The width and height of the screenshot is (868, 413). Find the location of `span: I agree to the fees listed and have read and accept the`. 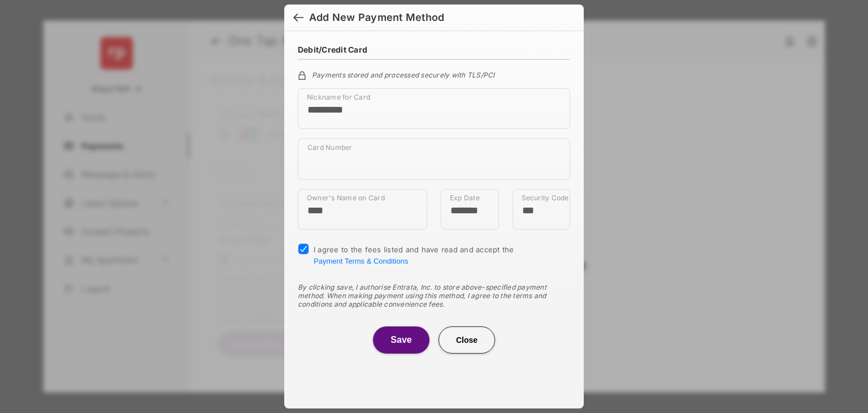

span: I agree to the fees listed and have read and accept the is located at coordinates (414, 255).